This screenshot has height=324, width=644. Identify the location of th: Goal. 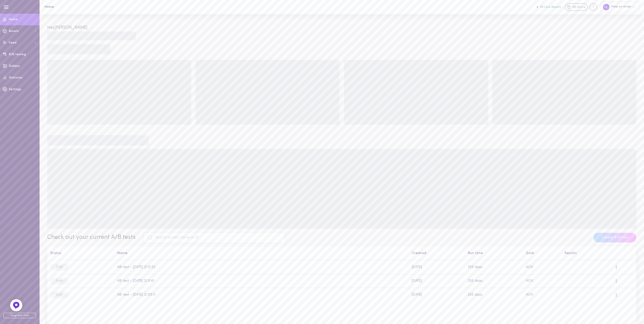
(542, 253).